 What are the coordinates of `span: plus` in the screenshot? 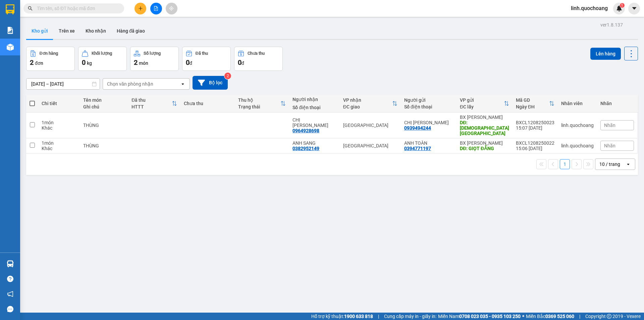 It's located at (140, 8).